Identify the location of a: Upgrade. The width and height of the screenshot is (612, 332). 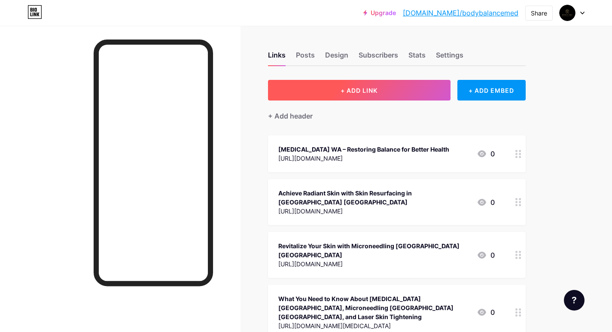
(380, 13).